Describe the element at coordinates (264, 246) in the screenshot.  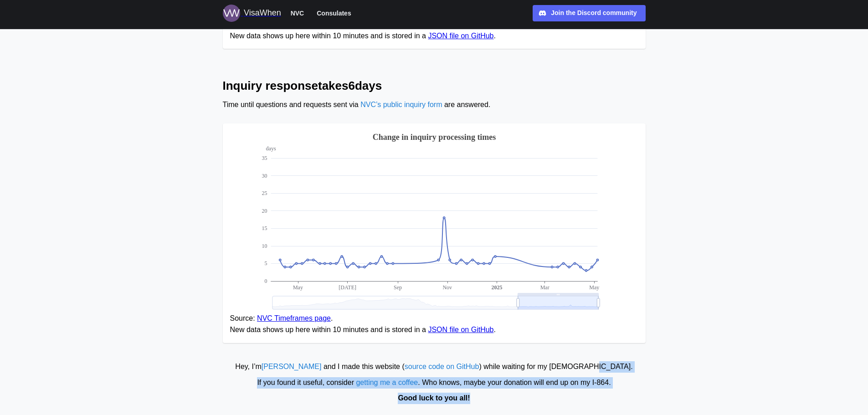
I see `text: 10` at that location.